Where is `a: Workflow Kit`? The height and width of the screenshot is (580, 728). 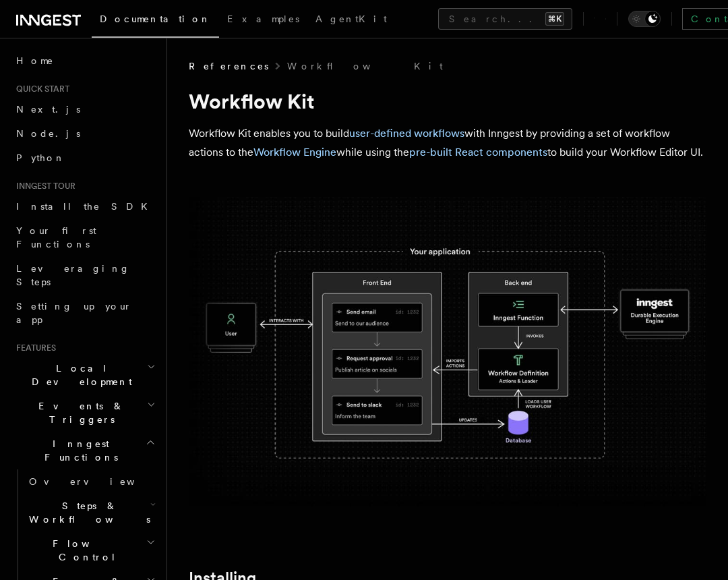 a: Workflow Kit is located at coordinates (364, 66).